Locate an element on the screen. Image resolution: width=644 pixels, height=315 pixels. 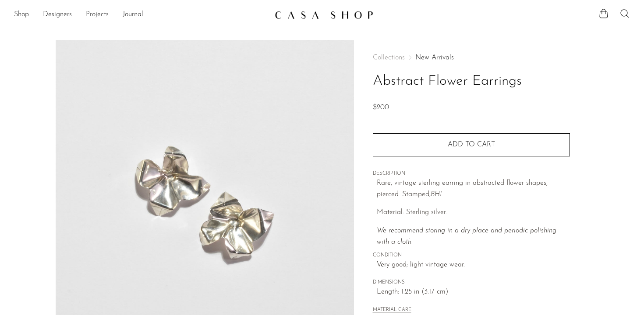
a: New Arrivals is located at coordinates (434, 58).